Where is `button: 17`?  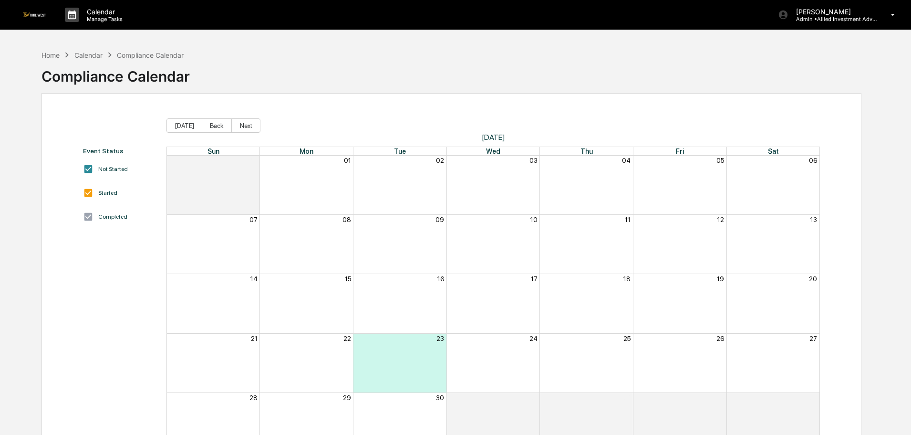
button: 17 is located at coordinates (534, 279).